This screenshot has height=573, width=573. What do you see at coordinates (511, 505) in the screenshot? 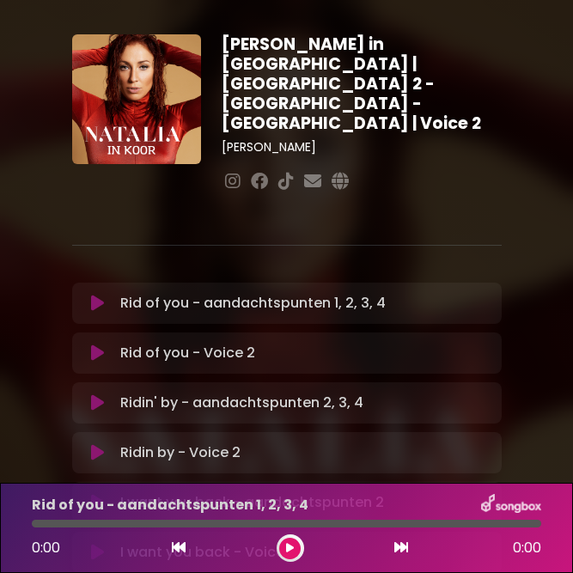
I see `img: songbox-logo-white.png` at bounding box center [511, 505].